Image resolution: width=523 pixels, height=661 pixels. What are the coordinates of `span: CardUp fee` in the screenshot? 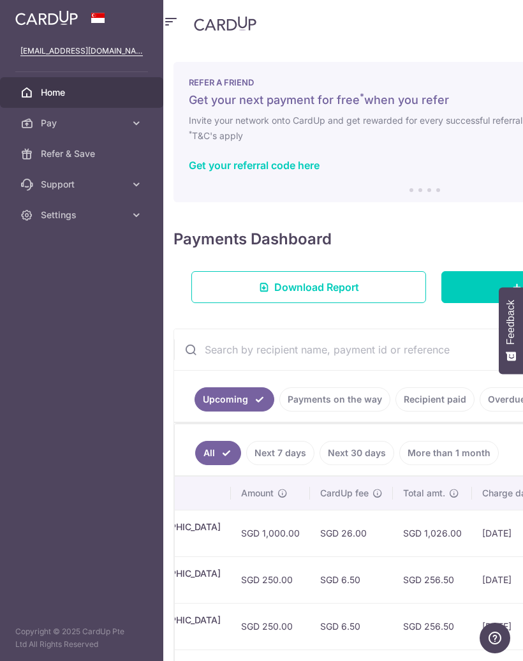 It's located at (344, 493).